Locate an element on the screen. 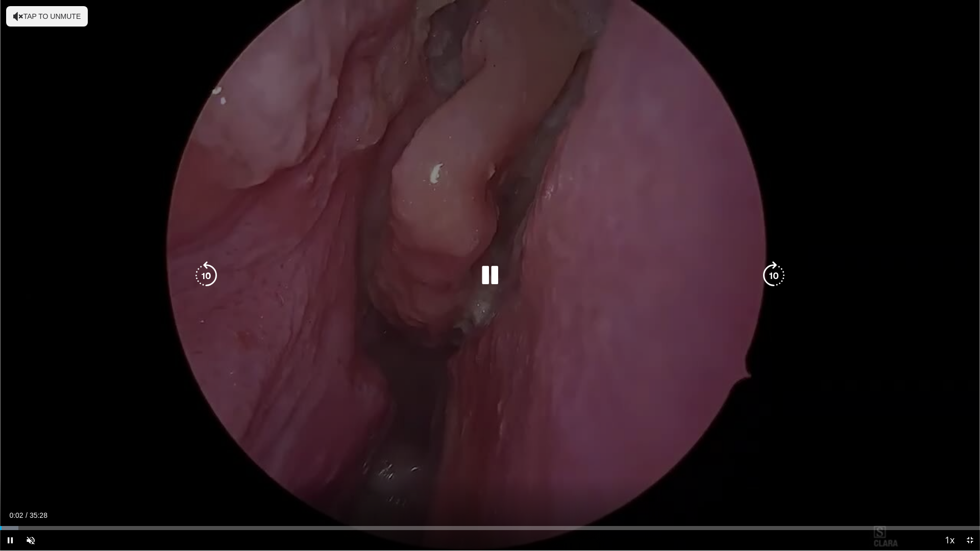 This screenshot has height=551, width=980. button: Tap to unmute is located at coordinates (47, 16).